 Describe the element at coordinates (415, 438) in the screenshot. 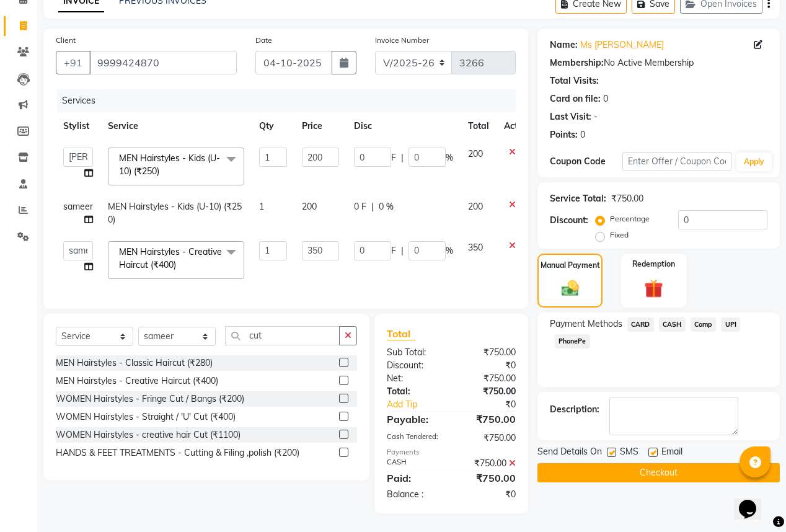

I see `div: Cash Tendered:` at that location.